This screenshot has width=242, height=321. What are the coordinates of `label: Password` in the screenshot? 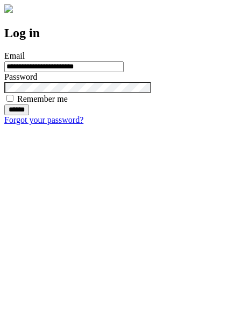 It's located at (20, 76).